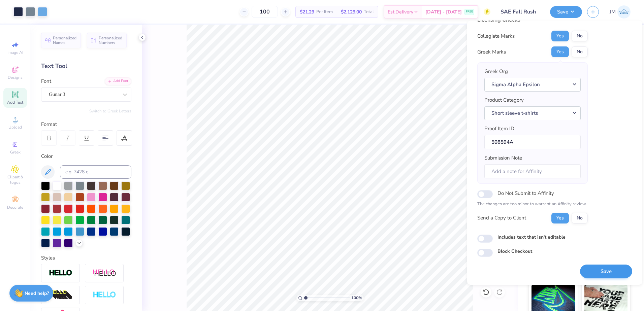  I want to click on img: Joshua Malaki, so click(623, 12).